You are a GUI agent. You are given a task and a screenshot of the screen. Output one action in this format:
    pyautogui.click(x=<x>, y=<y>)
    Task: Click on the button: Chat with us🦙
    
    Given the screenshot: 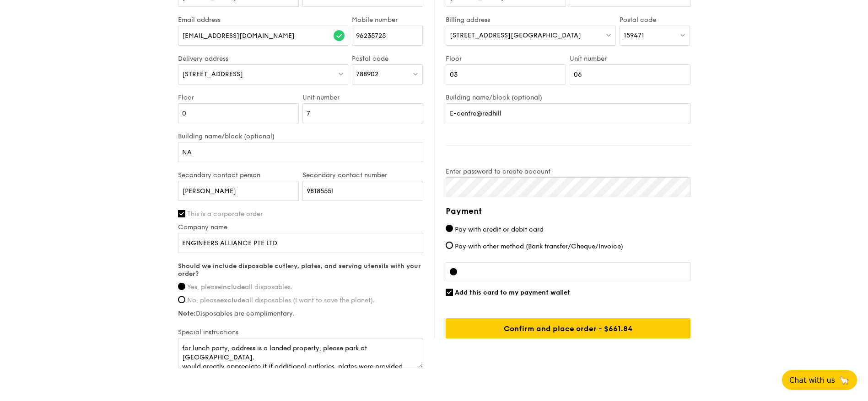 What is the action you would take?
    pyautogui.click(x=819, y=381)
    